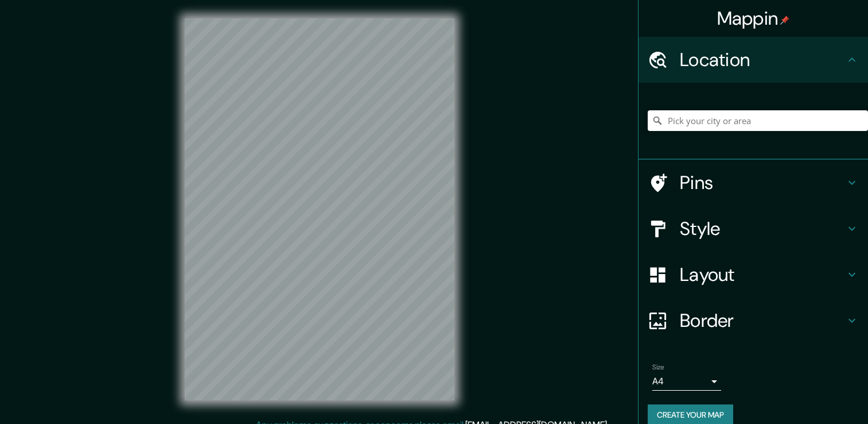  I want to click on img: pin-icon.png, so click(784, 20).